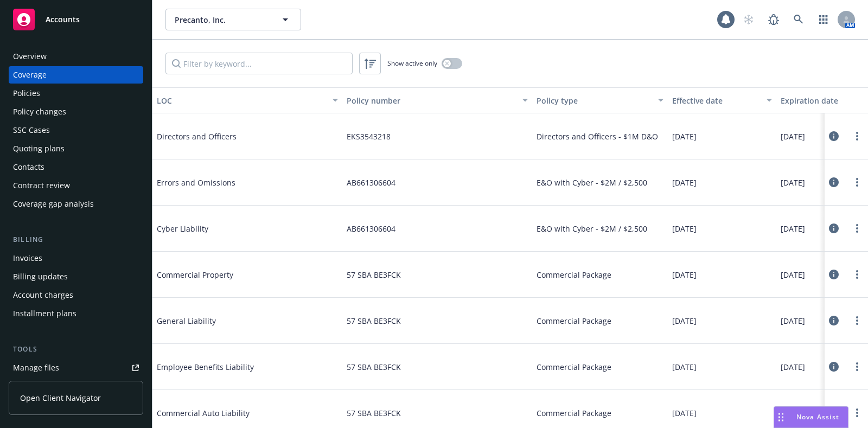  Describe the element at coordinates (368, 136) in the screenshot. I see `span: EKS3543218` at that location.